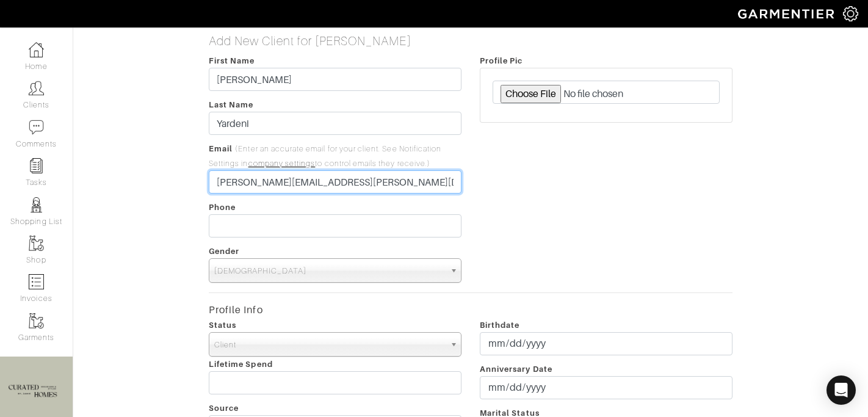 The image size is (868, 417). What do you see at coordinates (232, 60) in the screenshot?
I see `span: First Name` at bounding box center [232, 60].